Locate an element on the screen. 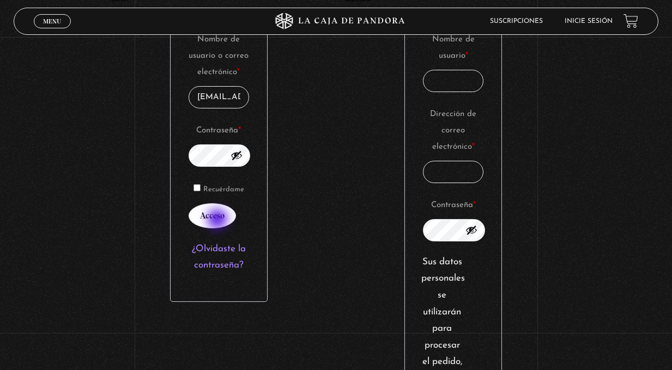  label: Dirección de correo electrónico is located at coordinates (453, 131).